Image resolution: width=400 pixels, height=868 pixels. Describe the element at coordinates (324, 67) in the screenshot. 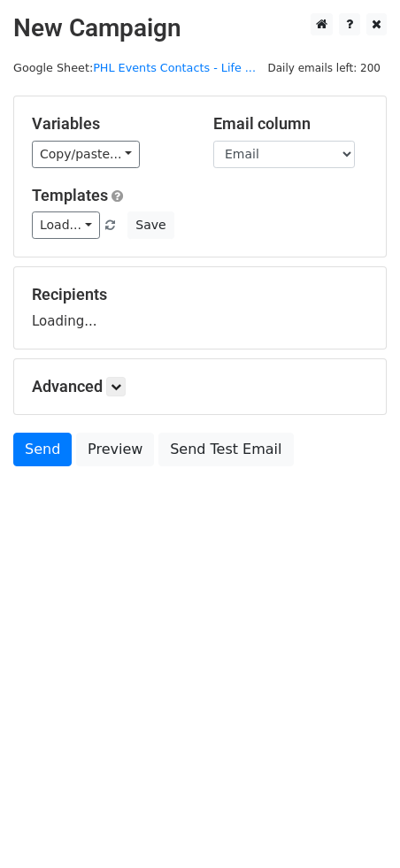

I see `a: Daily emails left: 200` at that location.